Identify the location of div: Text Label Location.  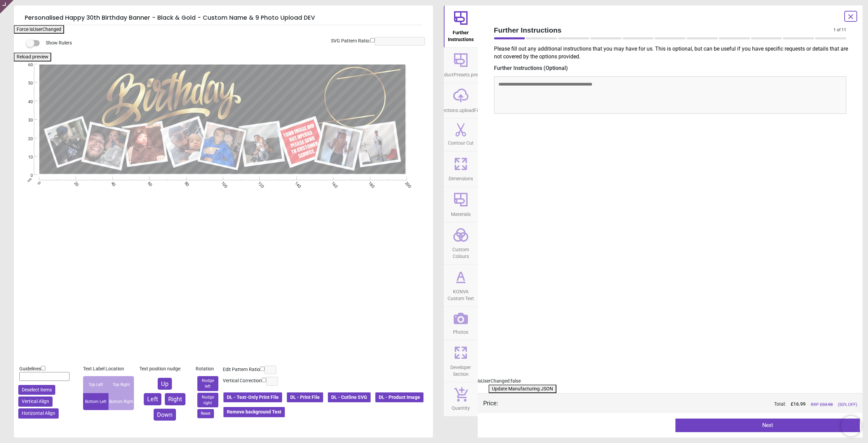
(109, 369).